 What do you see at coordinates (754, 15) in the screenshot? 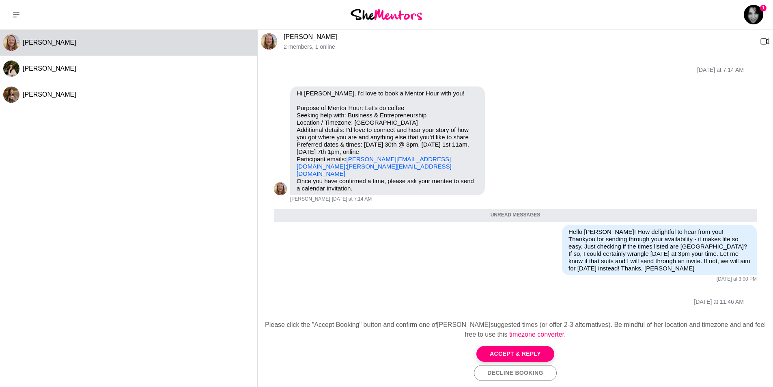
I see `a: Donna English1` at bounding box center [754, 15].